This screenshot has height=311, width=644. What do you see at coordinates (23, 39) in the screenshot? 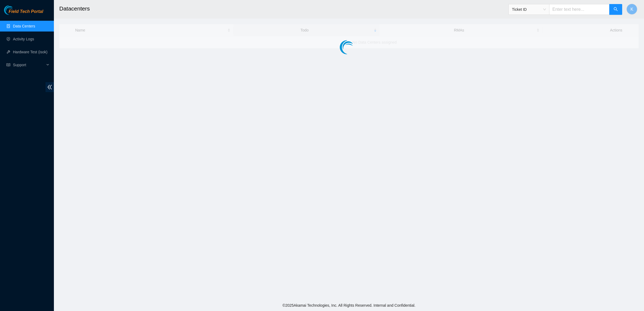
I see `a: Activity Logs` at bounding box center [23, 39].